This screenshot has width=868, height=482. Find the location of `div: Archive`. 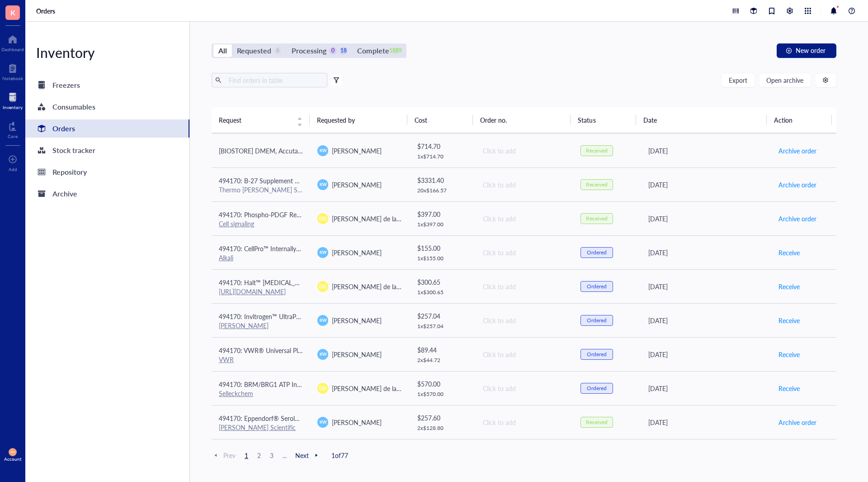

div: Archive is located at coordinates (64, 194).